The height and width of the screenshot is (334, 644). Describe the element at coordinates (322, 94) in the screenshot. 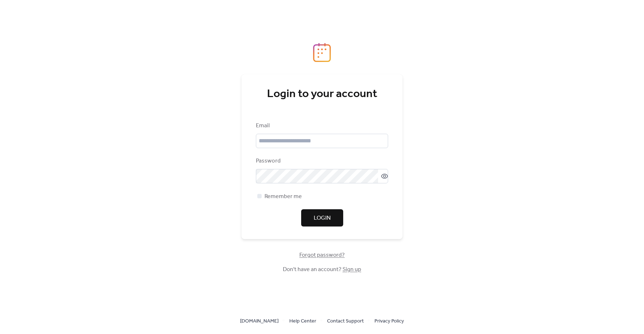

I see `div: Login to your account` at that location.